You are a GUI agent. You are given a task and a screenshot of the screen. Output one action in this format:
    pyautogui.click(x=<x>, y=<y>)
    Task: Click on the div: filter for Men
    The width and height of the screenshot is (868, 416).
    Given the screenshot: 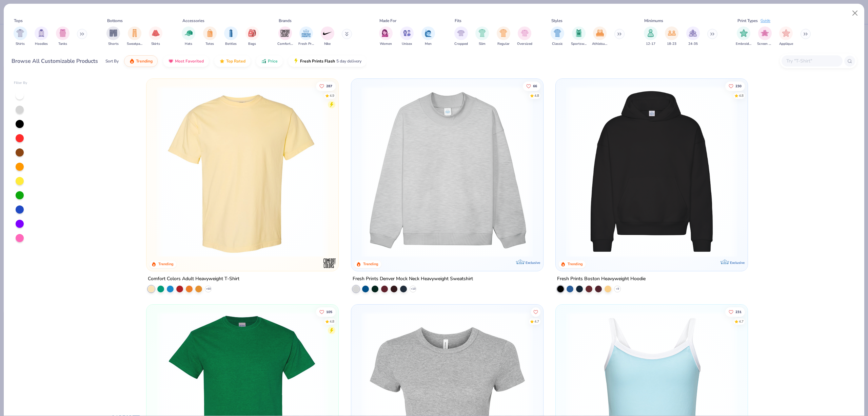 What is the action you would take?
    pyautogui.click(x=429, y=36)
    